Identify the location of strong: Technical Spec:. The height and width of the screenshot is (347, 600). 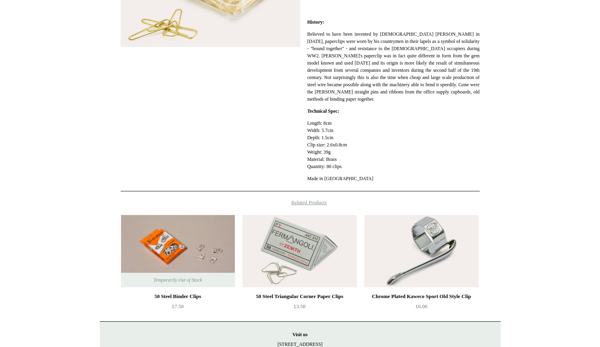
(323, 111).